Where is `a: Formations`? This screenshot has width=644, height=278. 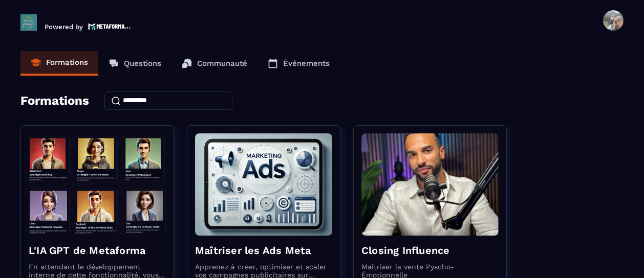
a: Formations is located at coordinates (59, 63).